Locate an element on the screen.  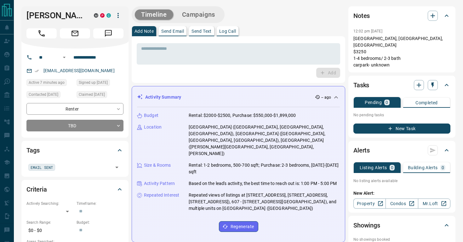
div: Tasks is located at coordinates (402, 85).